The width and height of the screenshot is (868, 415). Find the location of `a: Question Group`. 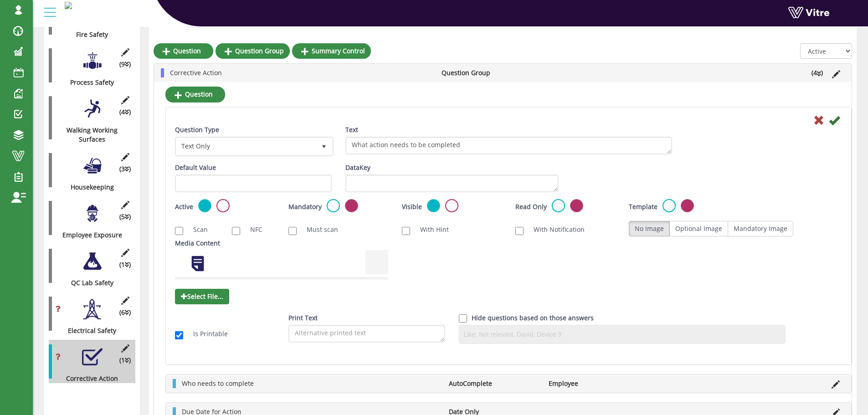

a: Question Group is located at coordinates (253, 51).